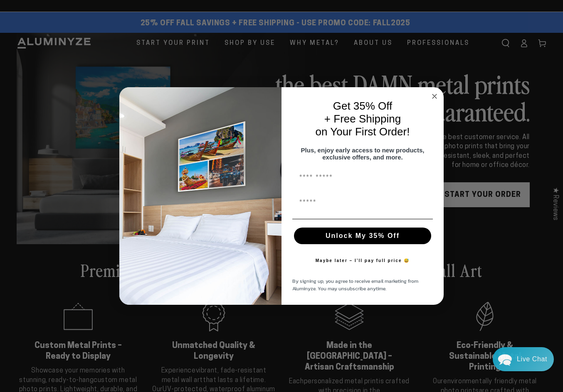 This screenshot has width=563, height=392. I want to click on span: By signing up, you agree to receive email marketing from Aluminyze. You may unsubscribe anytime., so click(355, 285).